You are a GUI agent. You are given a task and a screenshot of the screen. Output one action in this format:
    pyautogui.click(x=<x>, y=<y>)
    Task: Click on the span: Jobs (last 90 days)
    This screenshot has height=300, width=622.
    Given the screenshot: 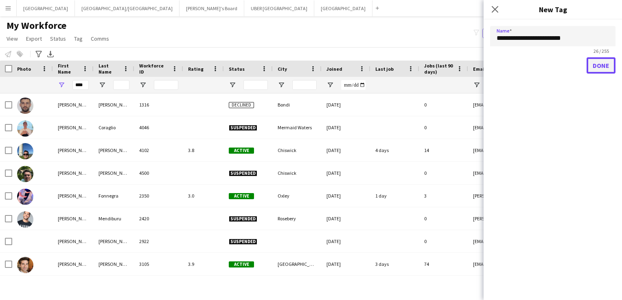 What is the action you would take?
    pyautogui.click(x=438, y=69)
    